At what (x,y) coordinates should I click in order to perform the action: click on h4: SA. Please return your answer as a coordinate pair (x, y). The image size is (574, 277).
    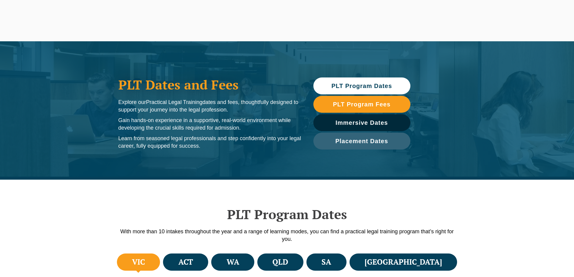
    Looking at the image, I should click on (326, 262).